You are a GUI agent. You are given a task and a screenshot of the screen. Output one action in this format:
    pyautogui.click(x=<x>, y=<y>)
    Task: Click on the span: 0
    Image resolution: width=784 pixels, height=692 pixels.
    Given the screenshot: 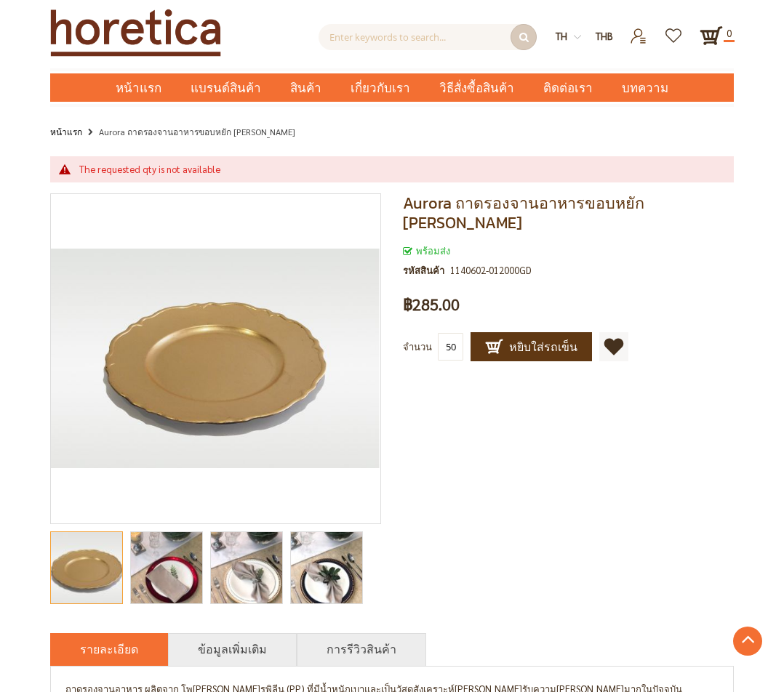 What is the action you would take?
    pyautogui.click(x=729, y=34)
    